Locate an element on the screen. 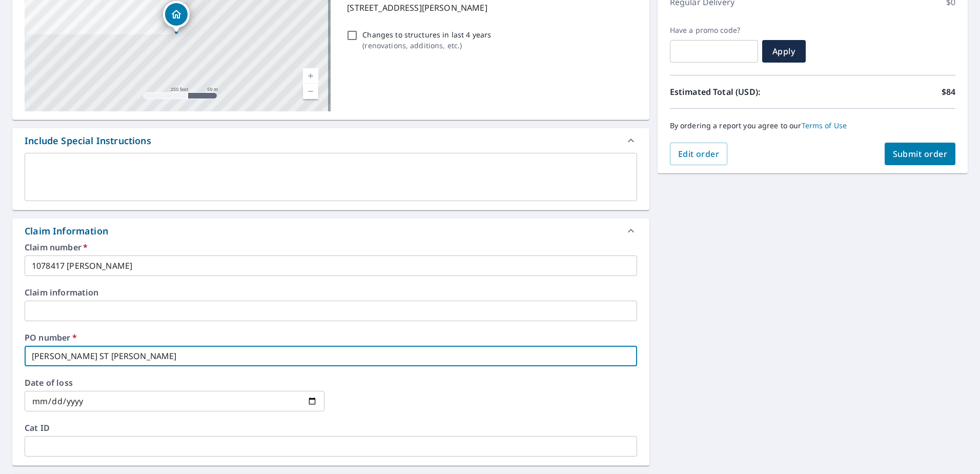  span: Edit order is located at coordinates (698, 154).